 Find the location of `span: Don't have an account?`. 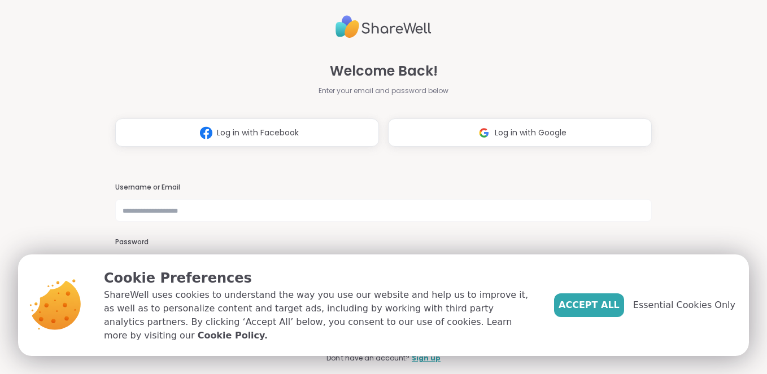

span: Don't have an account? is located at coordinates (368, 359).